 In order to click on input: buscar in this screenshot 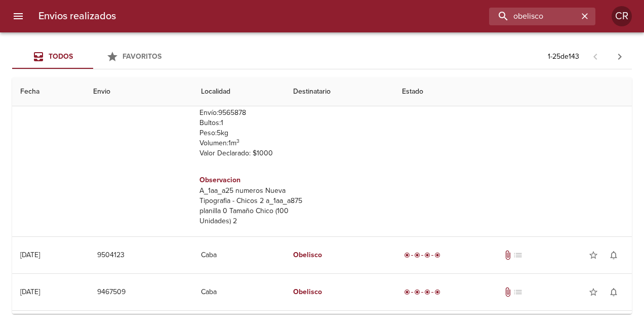, I will do `click(534, 16)`.